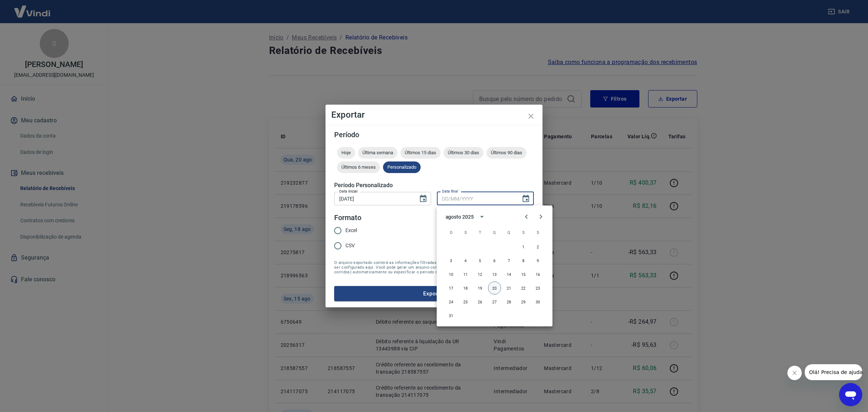 The width and height of the screenshot is (868, 412). What do you see at coordinates (495, 302) in the screenshot?
I see `button: 27` at bounding box center [495, 302].